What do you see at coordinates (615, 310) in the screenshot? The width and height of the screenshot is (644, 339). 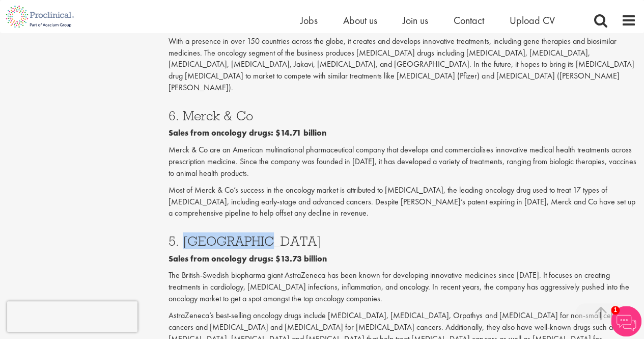 I see `span: 1` at bounding box center [615, 310].